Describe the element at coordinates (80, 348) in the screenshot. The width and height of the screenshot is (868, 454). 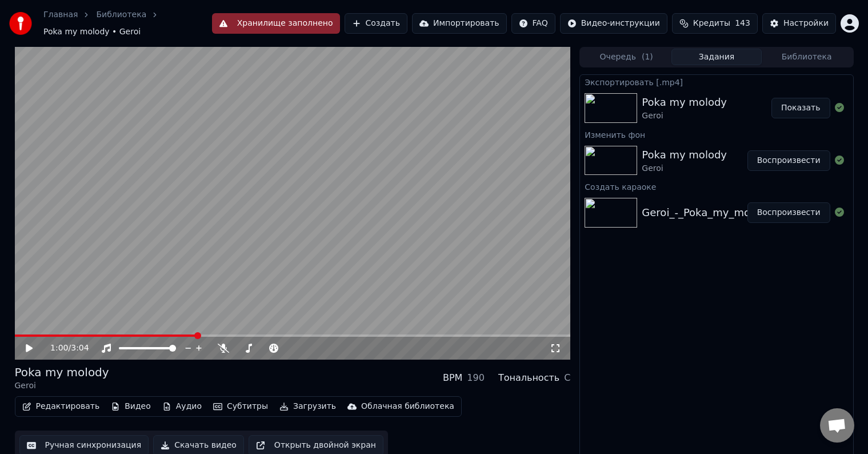
I see `span: 3:04` at that location.